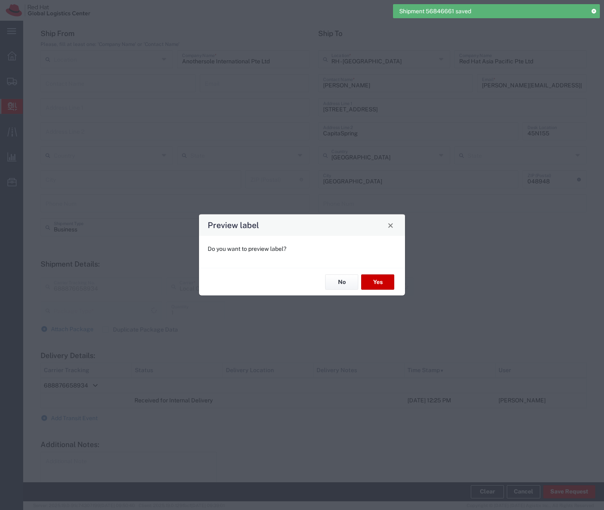 The width and height of the screenshot is (604, 510). What do you see at coordinates (391, 225) in the screenshot?
I see `button: Close` at bounding box center [391, 225].